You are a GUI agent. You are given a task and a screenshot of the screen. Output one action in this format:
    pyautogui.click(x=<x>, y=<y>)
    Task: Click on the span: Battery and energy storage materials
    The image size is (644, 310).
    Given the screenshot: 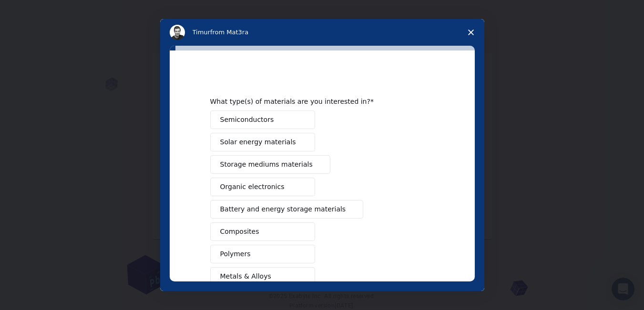 What is the action you would take?
    pyautogui.click(x=283, y=209)
    